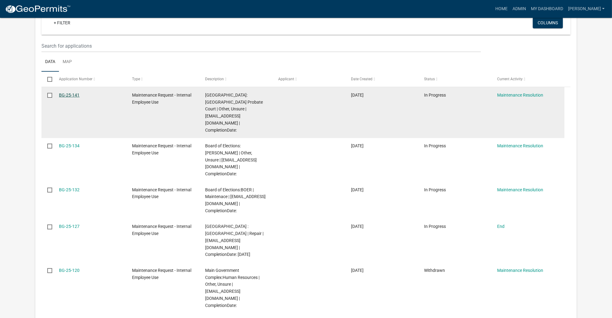 Image resolution: width=612 pixels, height=318 pixels. Describe the element at coordinates (234, 112) in the screenshot. I see `span: Main Government Complex:Madison County Probate Court | Other, Unsure | tgibson@madisonco.us | Com...` at that location.